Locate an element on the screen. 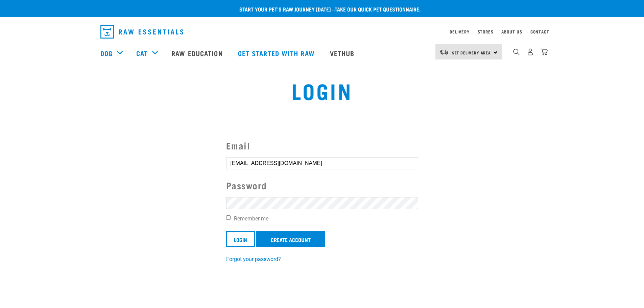  img: user.png is located at coordinates (530, 52).